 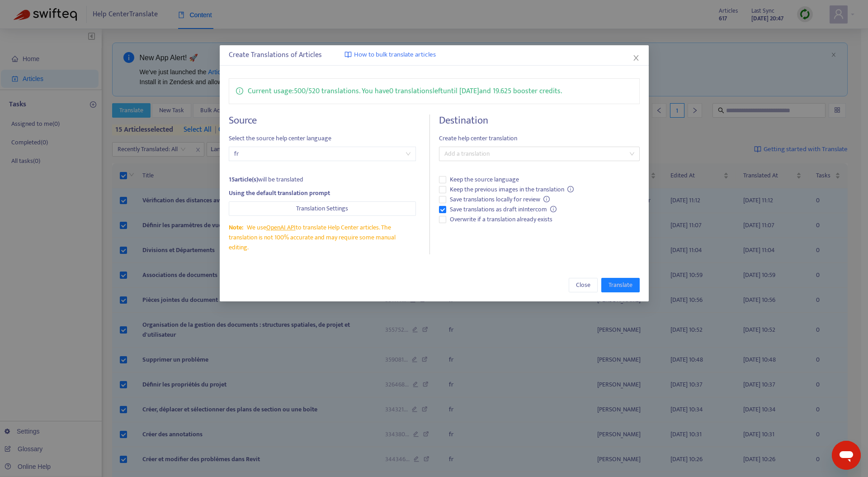 I want to click on button: Translate, so click(x=620, y=285).